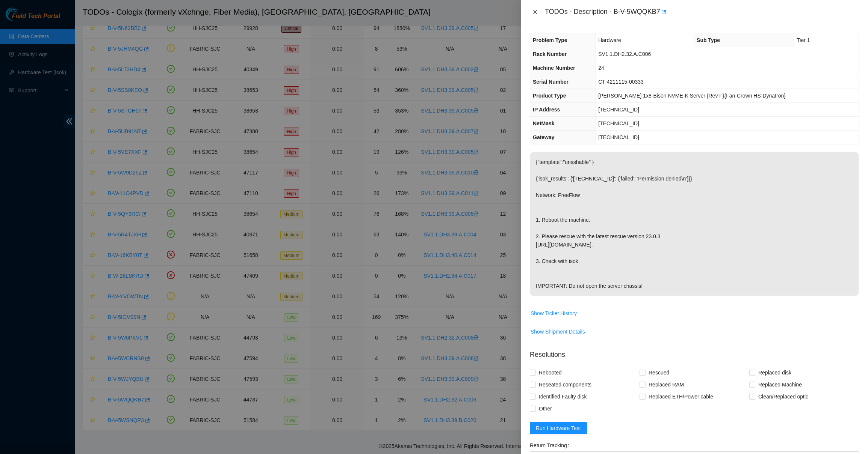  Describe the element at coordinates (549, 96) in the screenshot. I see `span: Product Type` at that location.